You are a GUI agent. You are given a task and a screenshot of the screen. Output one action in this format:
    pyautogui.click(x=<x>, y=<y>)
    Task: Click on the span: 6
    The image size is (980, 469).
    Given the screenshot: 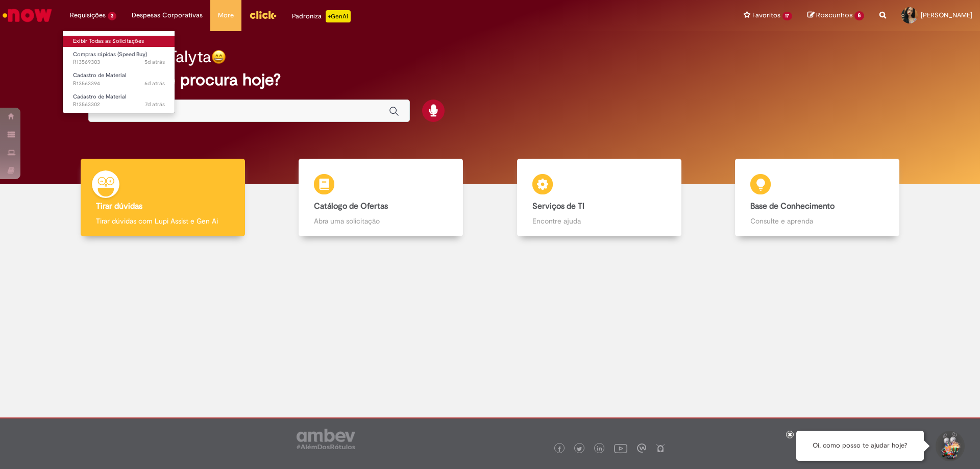 What is the action you would take?
    pyautogui.click(x=859, y=16)
    